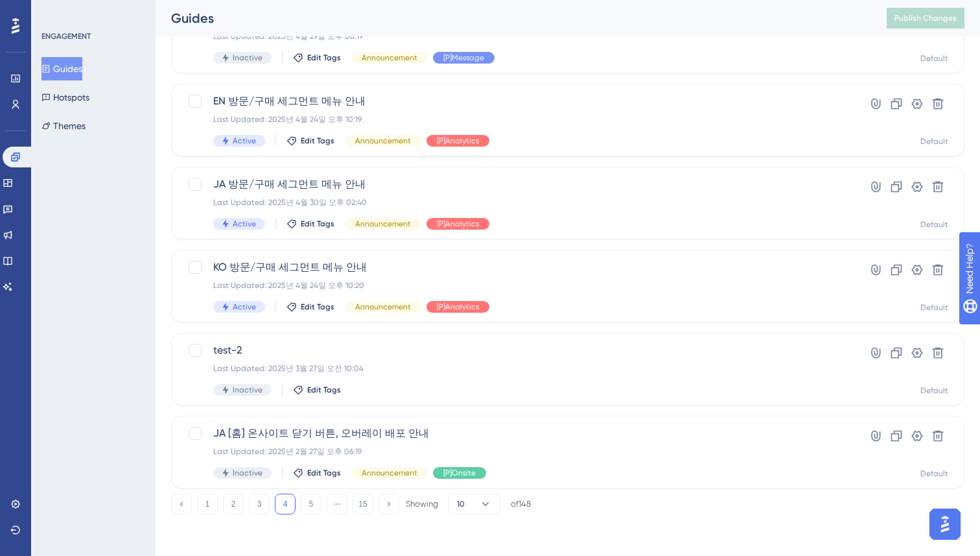  Describe the element at coordinates (475, 504) in the screenshot. I see `button: 10` at that location.